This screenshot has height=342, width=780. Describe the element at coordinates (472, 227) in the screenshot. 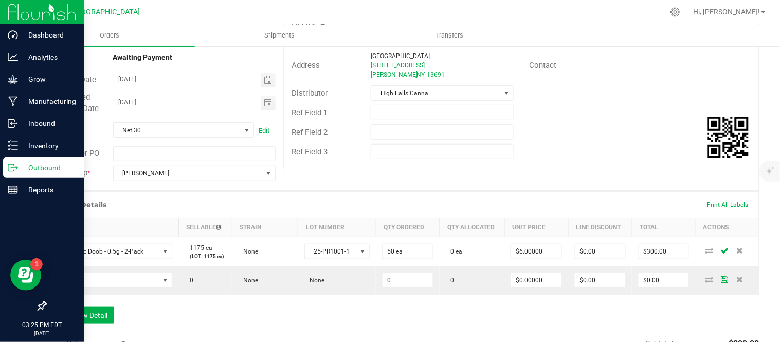

I see `th: Qty Allocated` at that location.